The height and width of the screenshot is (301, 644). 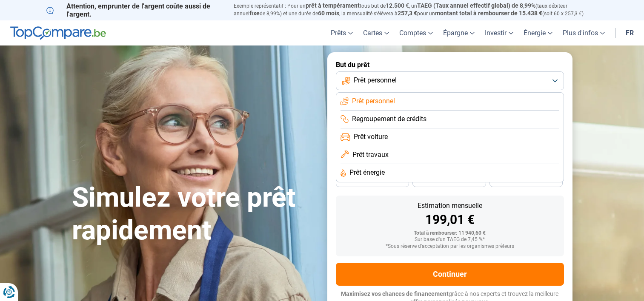 What do you see at coordinates (450, 206) in the screenshot?
I see `div: Estimation mensuelle` at bounding box center [450, 206].